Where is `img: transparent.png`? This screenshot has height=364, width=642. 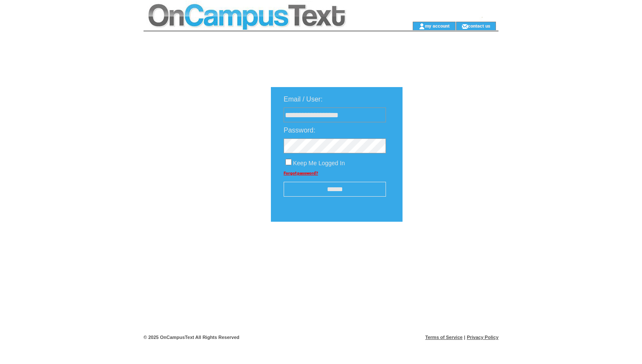 img: transparent.png is located at coordinates (448, 248).